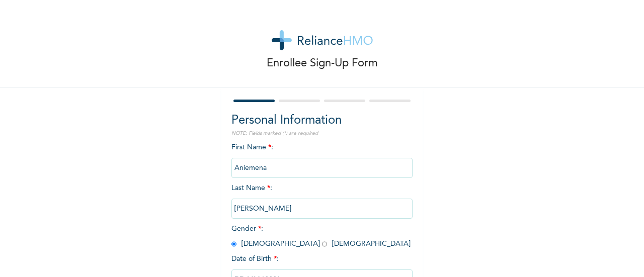 Image resolution: width=644 pixels, height=277 pixels. Describe the element at coordinates (322, 120) in the screenshot. I see `h2: Personal Information` at that location.